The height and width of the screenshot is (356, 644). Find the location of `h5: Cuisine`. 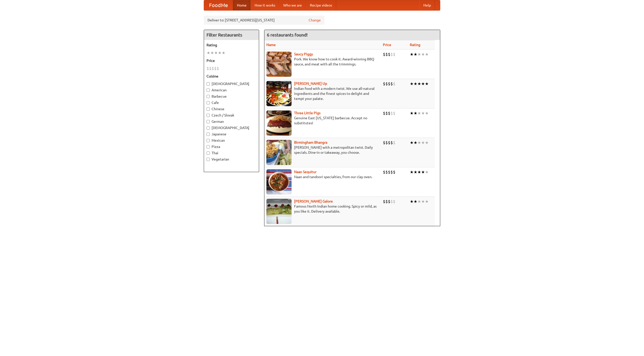

h5: Cuisine is located at coordinates (232, 76).